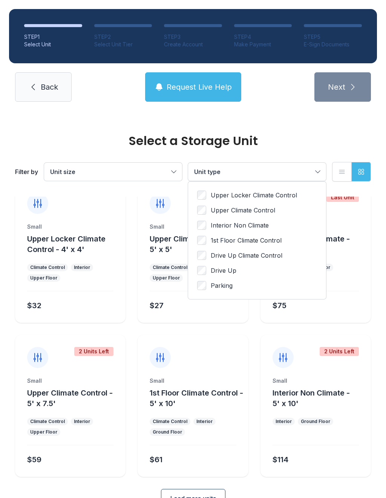 This screenshot has width=386, height=498. Describe the element at coordinates (197, 398) in the screenshot. I see `button: 1st Floor Climate Control - 5' x 10'` at that location.